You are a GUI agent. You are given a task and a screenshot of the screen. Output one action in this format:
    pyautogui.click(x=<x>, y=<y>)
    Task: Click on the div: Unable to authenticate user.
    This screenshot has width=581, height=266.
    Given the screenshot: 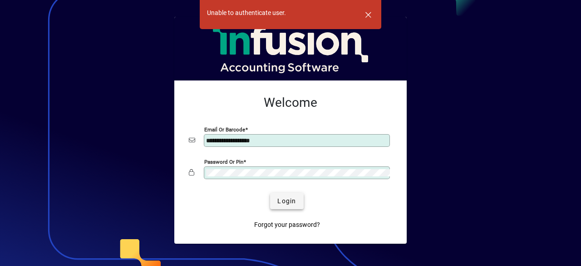 What is the action you would take?
    pyautogui.click(x=247, y=13)
    